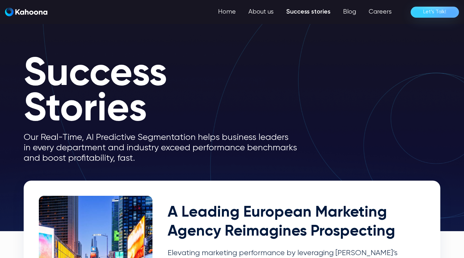  Describe the element at coordinates (308, 12) in the screenshot. I see `a: Success stories` at that location.